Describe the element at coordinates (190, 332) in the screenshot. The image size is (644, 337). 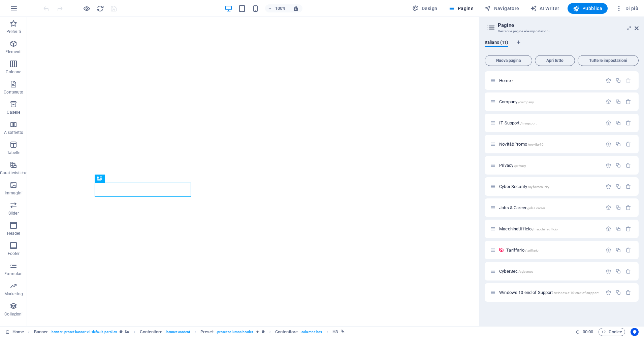
I see `nav: breadcrumb` at that location.